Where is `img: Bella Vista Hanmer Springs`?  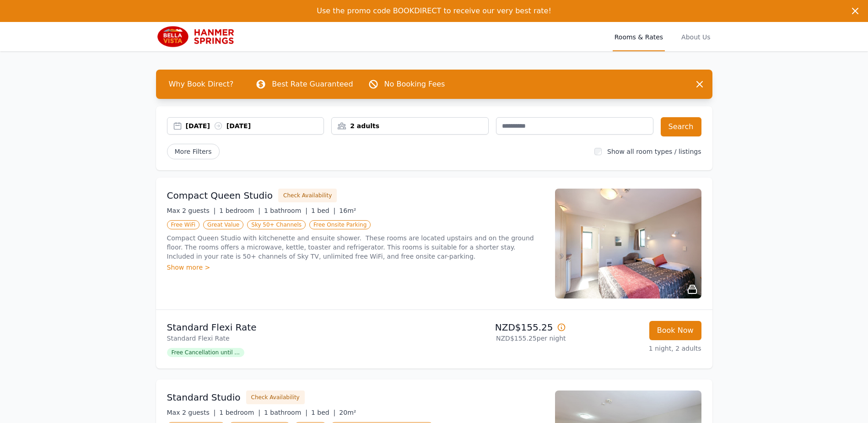
img: Bella Vista Hanmer Springs is located at coordinates (200, 37).